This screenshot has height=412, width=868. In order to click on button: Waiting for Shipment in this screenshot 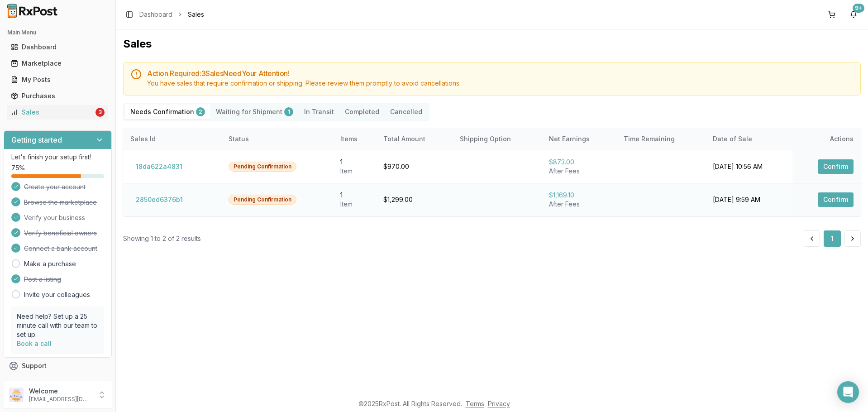, I will do `click(254, 112)`.